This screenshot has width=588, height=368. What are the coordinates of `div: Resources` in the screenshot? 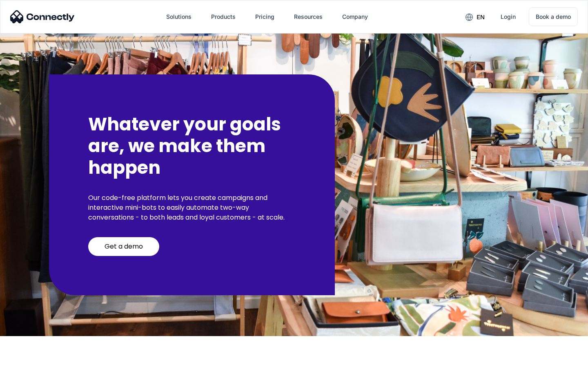 It's located at (308, 17).